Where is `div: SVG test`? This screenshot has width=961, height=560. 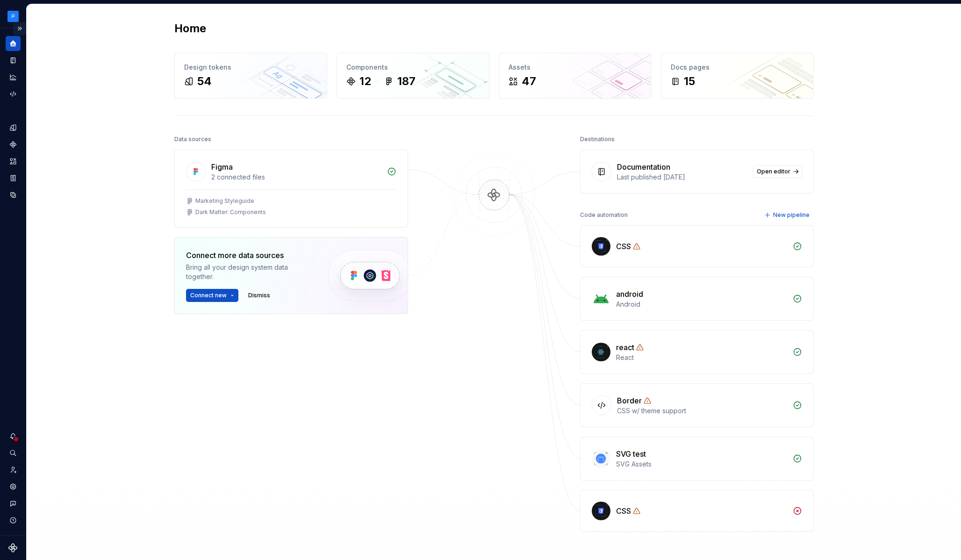 div: SVG test is located at coordinates (631, 453).